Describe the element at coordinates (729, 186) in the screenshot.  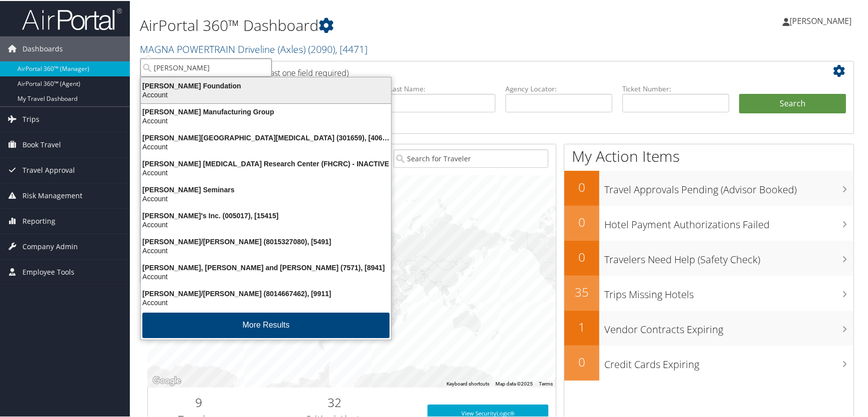
I see `h3: Travel Approvals Pending (Advisor Booked)` at that location.